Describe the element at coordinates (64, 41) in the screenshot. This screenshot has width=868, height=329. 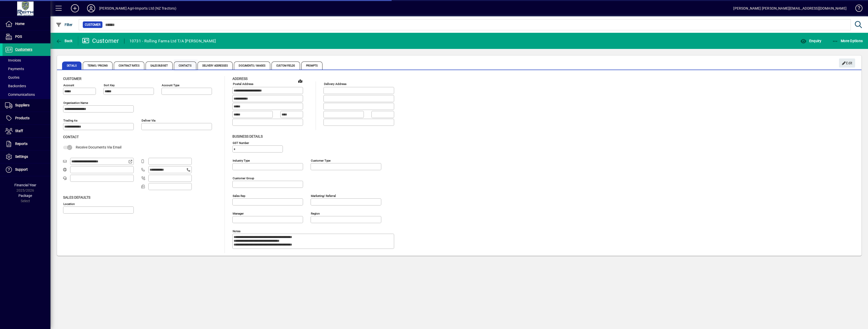
I see `app-page-header-button: Back` at that location.